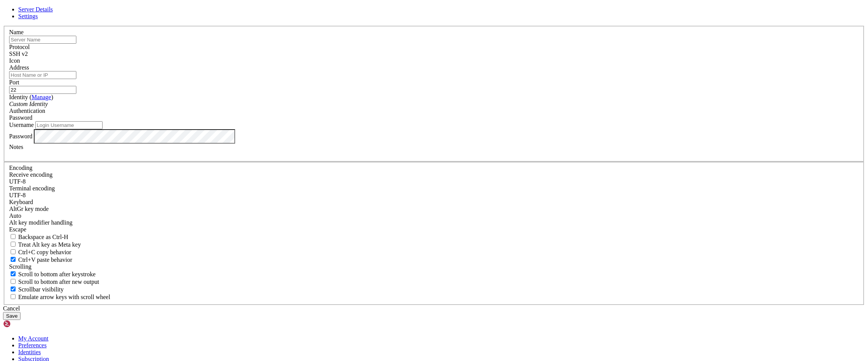 The image size is (868, 361). I want to click on a: Server Details, so click(35, 9).